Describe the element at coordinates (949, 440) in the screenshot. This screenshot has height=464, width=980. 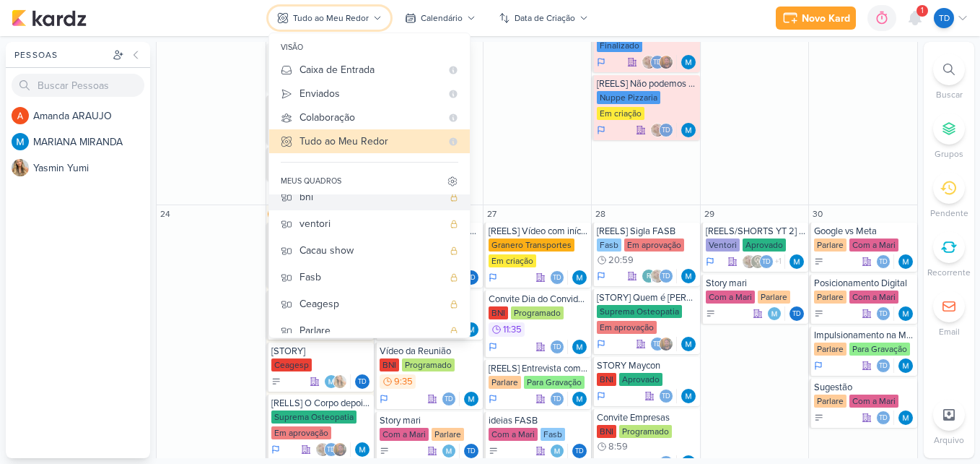
I see `p: Arquivo` at that location.